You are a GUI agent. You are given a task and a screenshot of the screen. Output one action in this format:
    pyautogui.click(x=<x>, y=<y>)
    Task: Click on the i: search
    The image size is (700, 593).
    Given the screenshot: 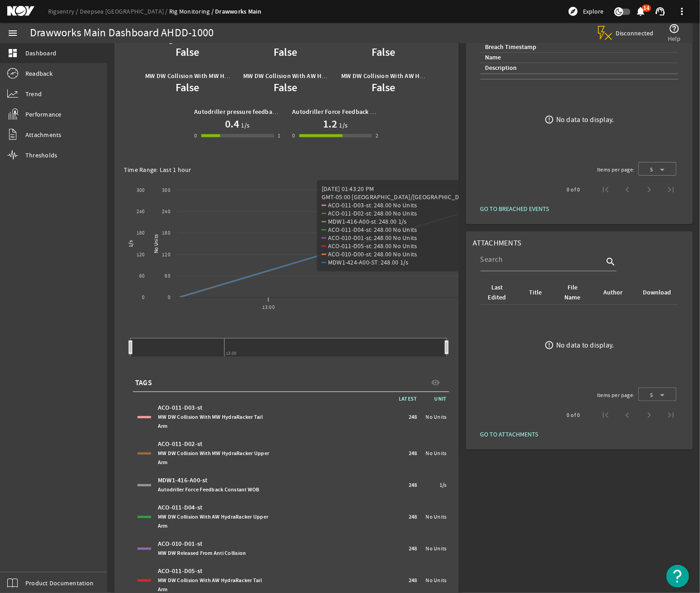 What is the action you would take?
    pyautogui.click(x=611, y=262)
    